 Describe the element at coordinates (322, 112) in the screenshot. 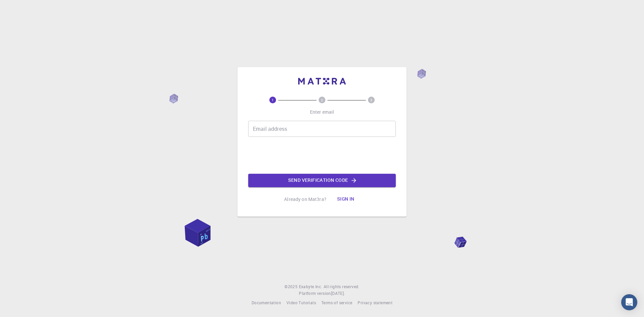

I see `p: Enter email` at that location.